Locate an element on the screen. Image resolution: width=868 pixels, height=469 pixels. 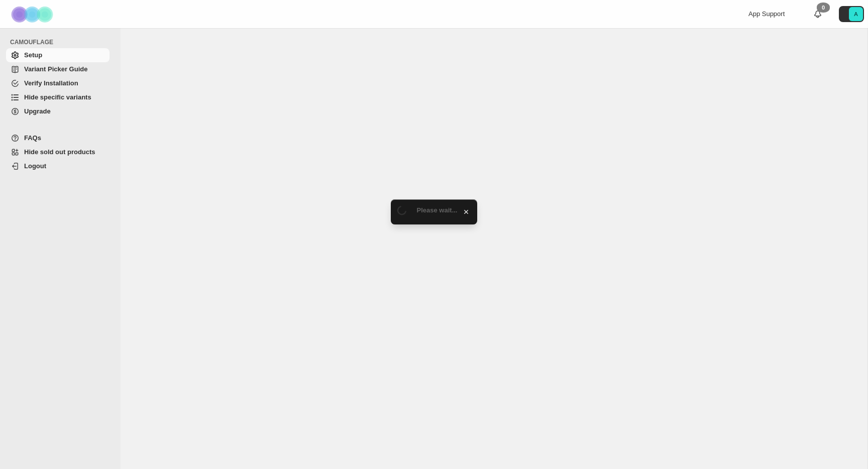
a: Logout is located at coordinates (58, 167).